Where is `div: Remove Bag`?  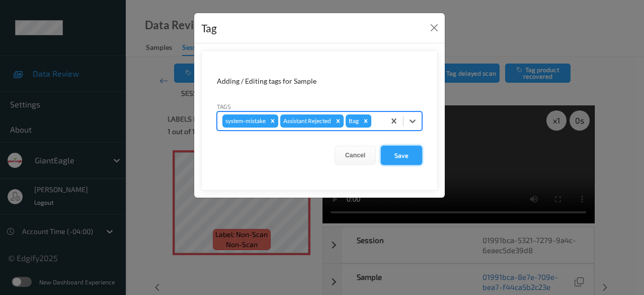
div: Remove Bag is located at coordinates (366, 121).